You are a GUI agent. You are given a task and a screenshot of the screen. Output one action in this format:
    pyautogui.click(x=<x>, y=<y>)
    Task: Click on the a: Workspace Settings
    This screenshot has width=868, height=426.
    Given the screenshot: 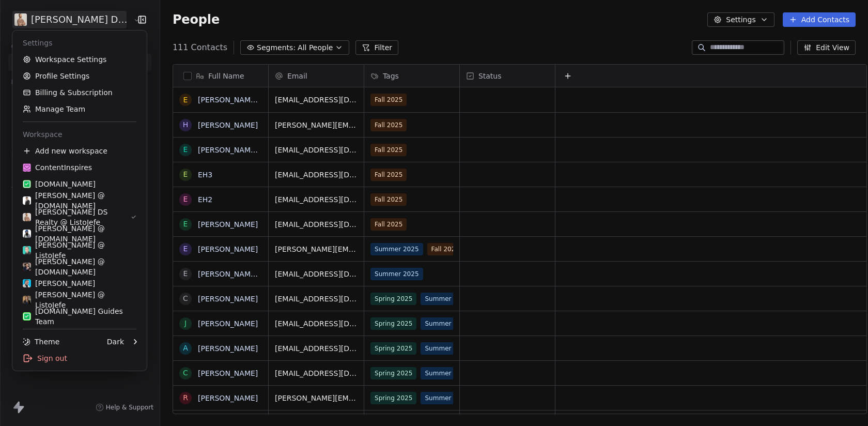 What is the action you would take?
    pyautogui.click(x=79, y=59)
    